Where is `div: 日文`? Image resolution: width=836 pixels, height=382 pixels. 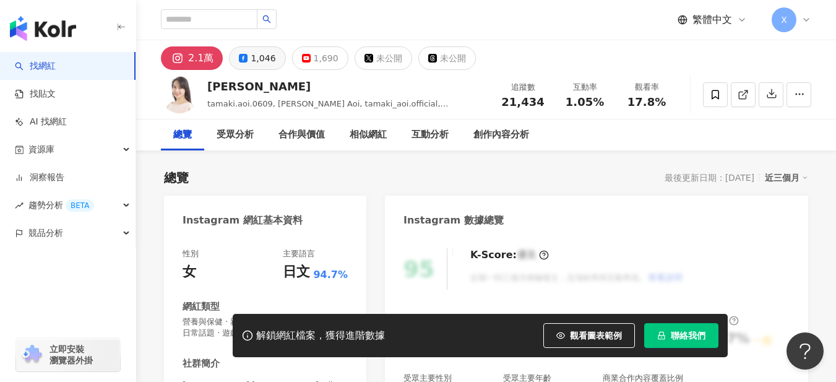
div: 日文 is located at coordinates (296, 272).